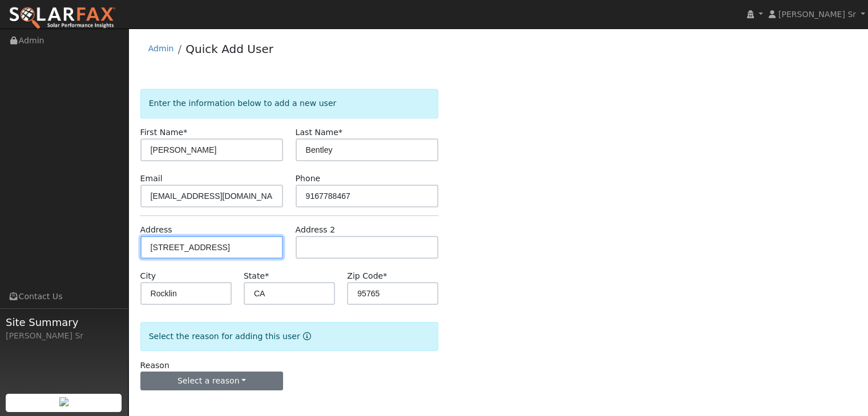 The image size is (868, 416). Describe the element at coordinates (289, 337) in the screenshot. I see `div: Select the reason for adding this user` at that location.